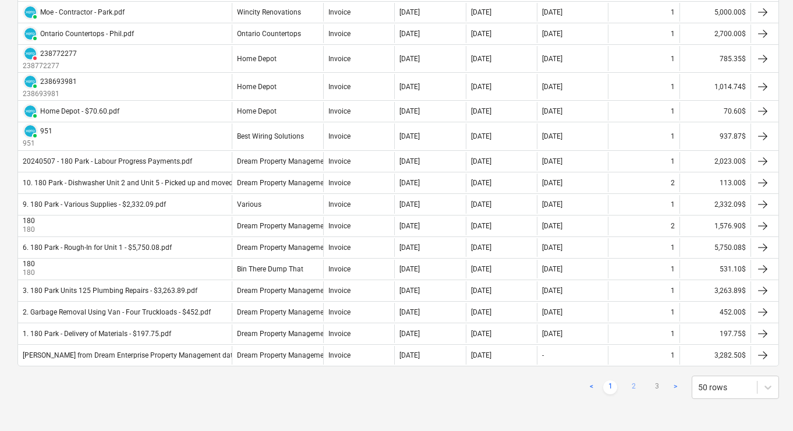  Describe the element at coordinates (715, 183) in the screenshot. I see `div: 113.00$` at that location.